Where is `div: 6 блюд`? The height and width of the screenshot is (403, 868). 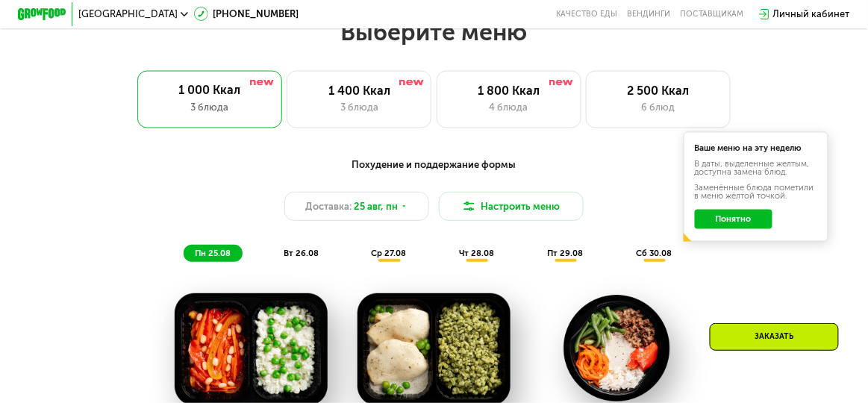
div: 6 блюд is located at coordinates (659, 107).